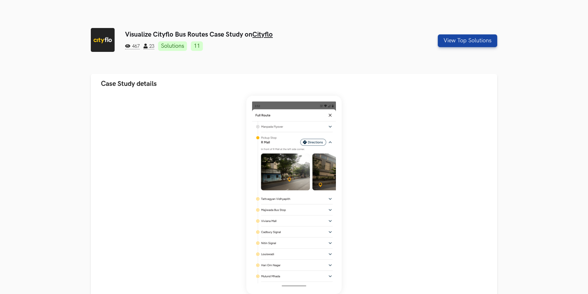 The width and height of the screenshot is (588, 294). I want to click on span: 467, so click(132, 46).